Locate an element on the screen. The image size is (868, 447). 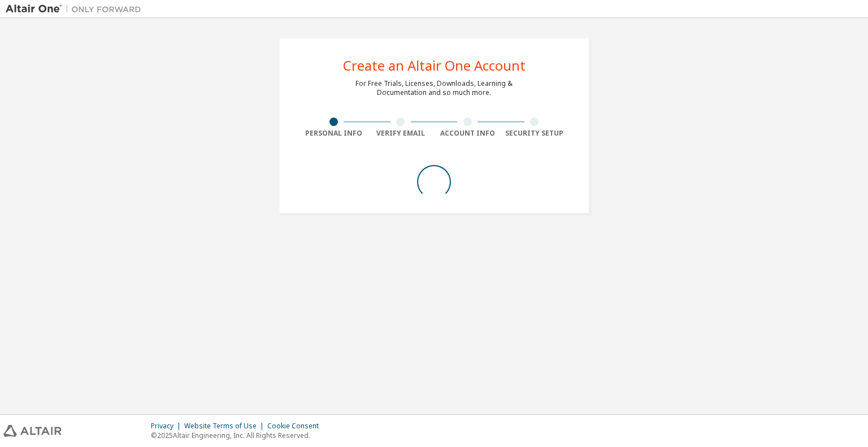
div: Privacy is located at coordinates (167, 426).